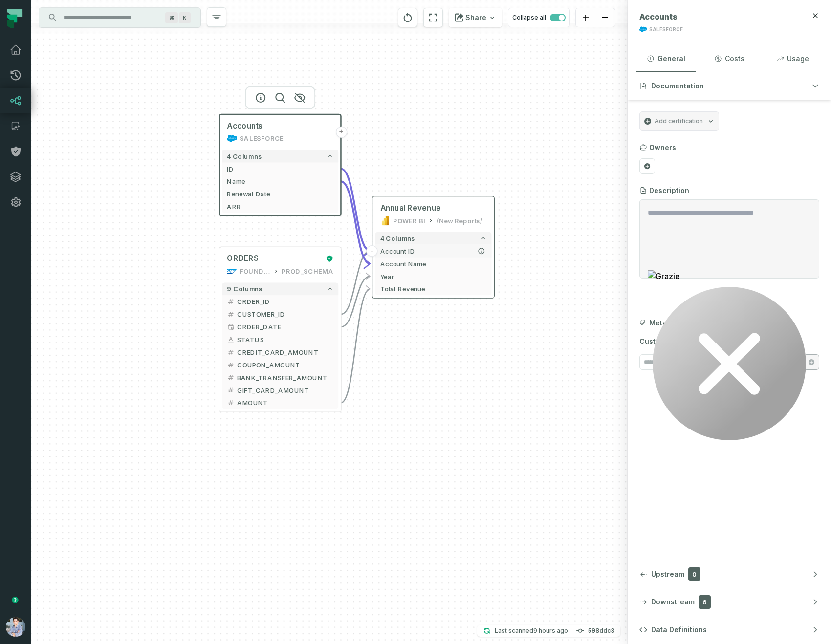 The width and height of the screenshot is (831, 644). I want to click on button: ARR, so click(280, 207).